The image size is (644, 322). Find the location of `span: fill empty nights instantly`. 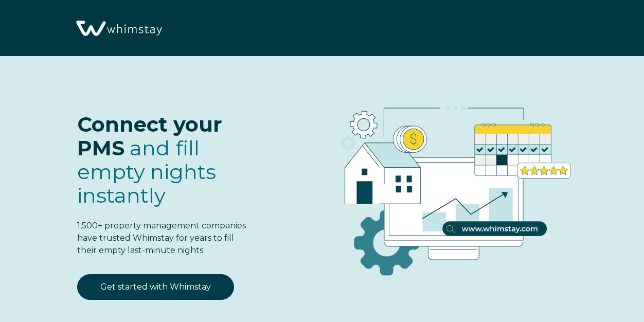

span: fill empty nights instantly is located at coordinates (146, 171).